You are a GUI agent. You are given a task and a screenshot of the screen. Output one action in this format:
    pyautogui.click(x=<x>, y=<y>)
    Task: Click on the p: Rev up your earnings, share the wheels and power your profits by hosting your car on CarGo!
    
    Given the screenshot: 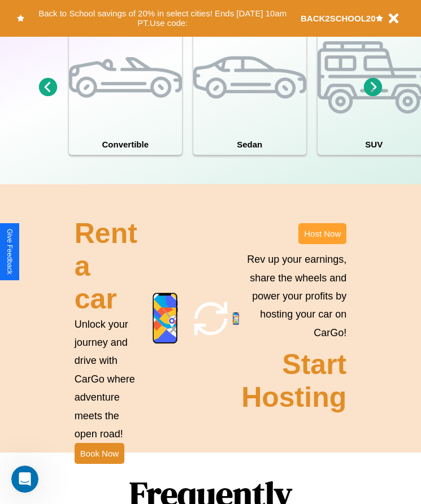 What is the action you would take?
    pyautogui.click(x=294, y=296)
    